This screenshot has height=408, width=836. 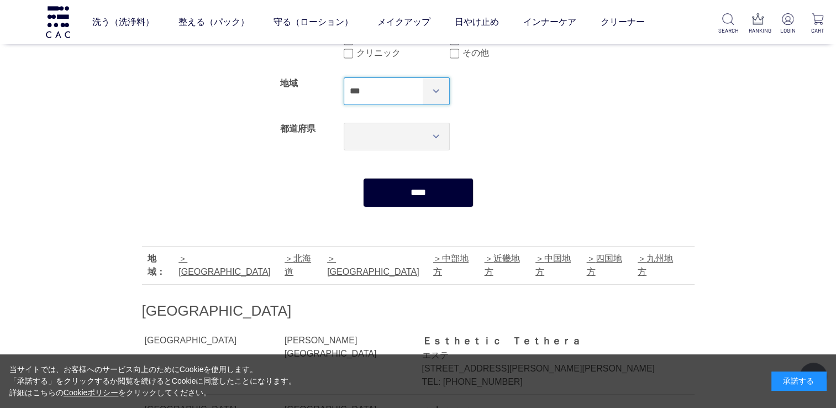 What do you see at coordinates (758, 24) in the screenshot?
I see `a: RANKING` at bounding box center [758, 24].